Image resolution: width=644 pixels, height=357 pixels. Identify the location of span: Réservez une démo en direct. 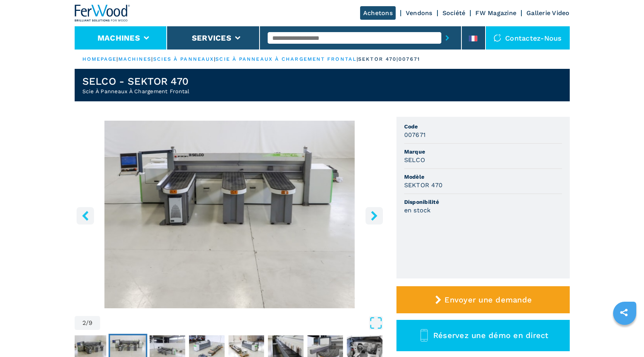
(491, 336).